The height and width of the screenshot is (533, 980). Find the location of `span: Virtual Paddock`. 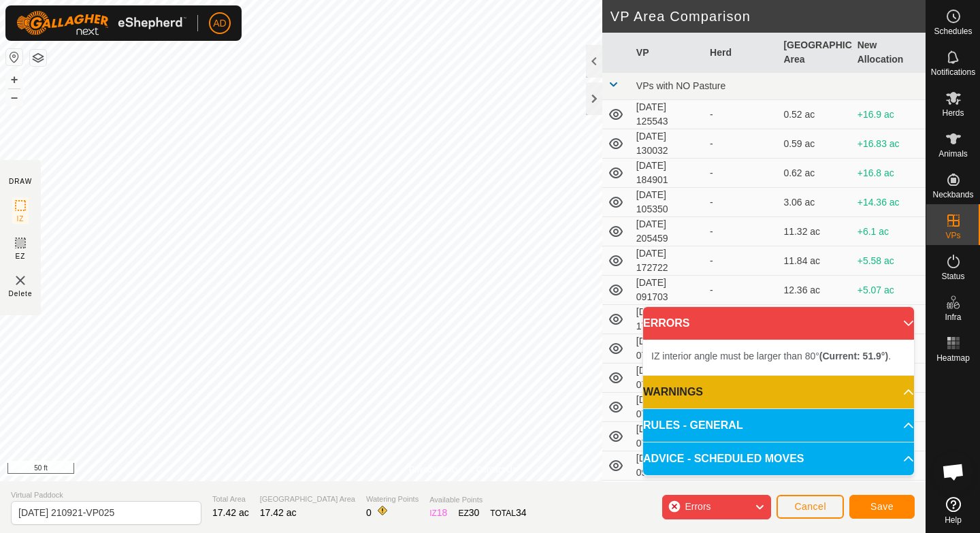

span: Virtual Paddock is located at coordinates (106, 494).